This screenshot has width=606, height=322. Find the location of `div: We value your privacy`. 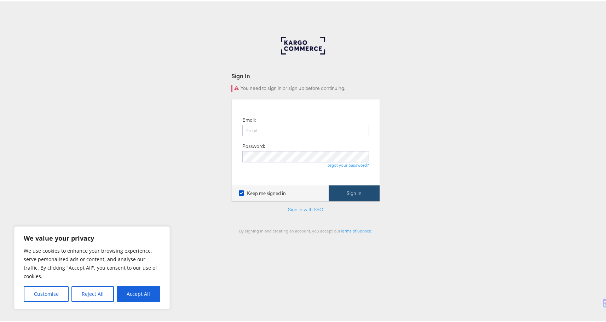

div: We value your privacy is located at coordinates (92, 266).